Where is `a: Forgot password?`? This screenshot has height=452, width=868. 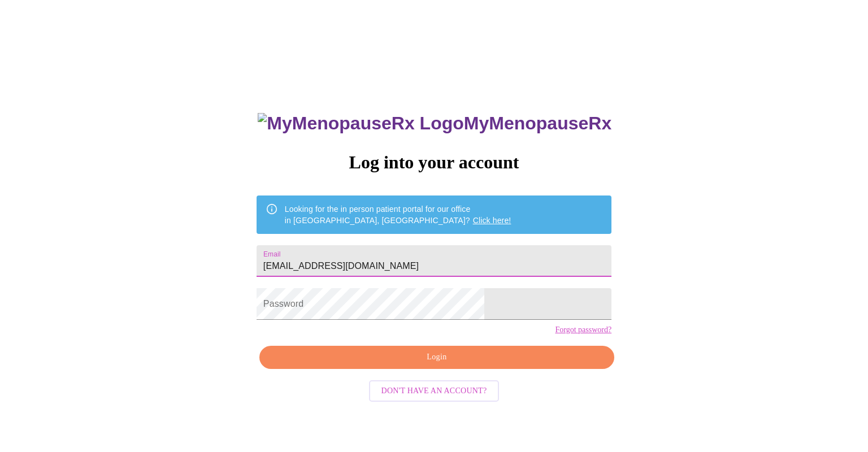
a: Forgot password? is located at coordinates (583, 330).